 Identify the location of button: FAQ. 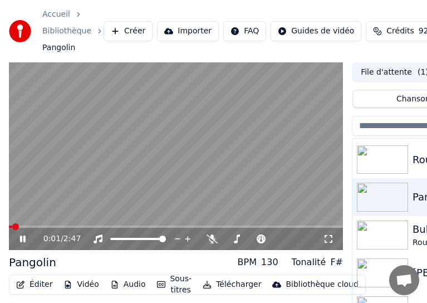
(245, 31).